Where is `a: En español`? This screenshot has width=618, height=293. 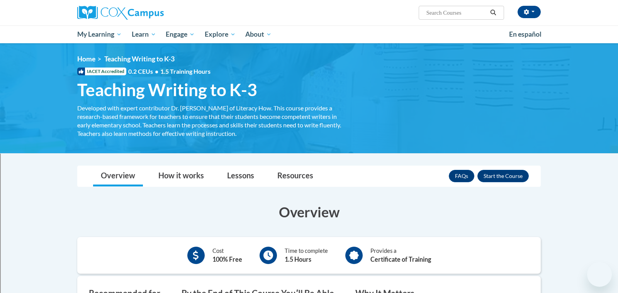 a: En español is located at coordinates (525, 34).